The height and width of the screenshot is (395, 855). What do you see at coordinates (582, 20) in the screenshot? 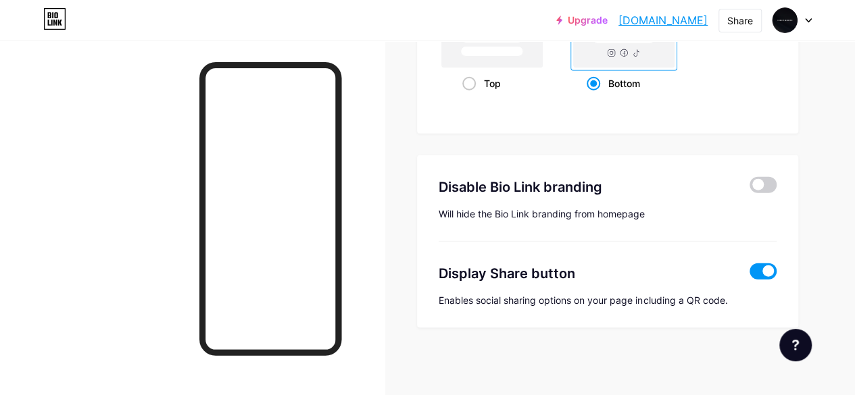
I see `a: Upgrade` at bounding box center [582, 20].